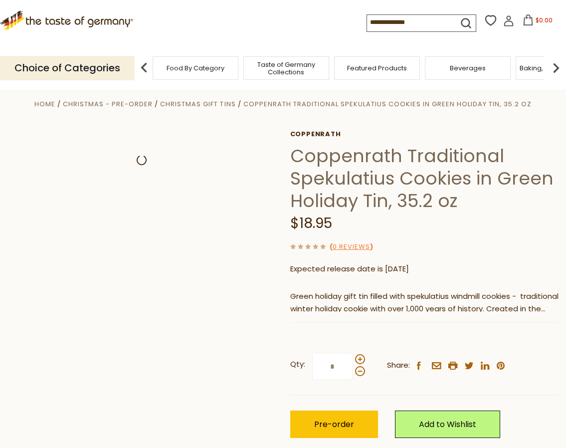  What do you see at coordinates (286, 68) in the screenshot?
I see `a: Taste of Germany Collections` at bounding box center [286, 68].